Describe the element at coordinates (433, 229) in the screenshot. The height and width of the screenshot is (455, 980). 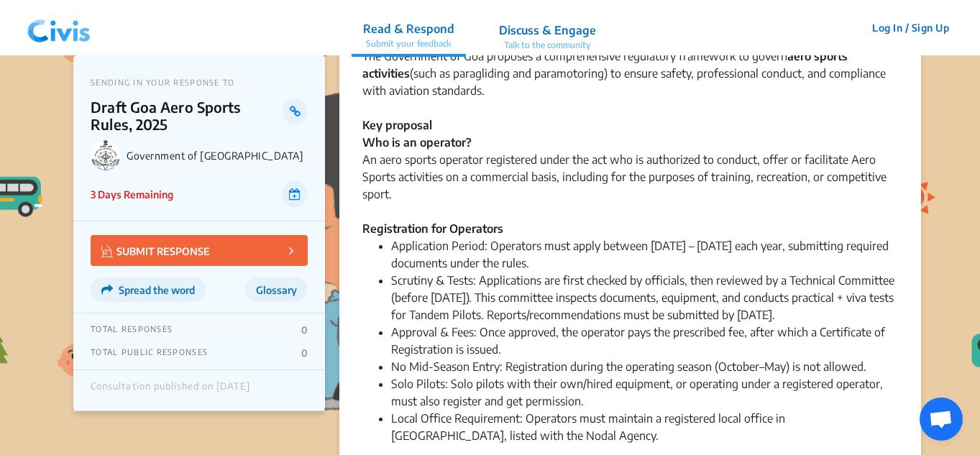
I see `strong: Registration for Operators` at that location.